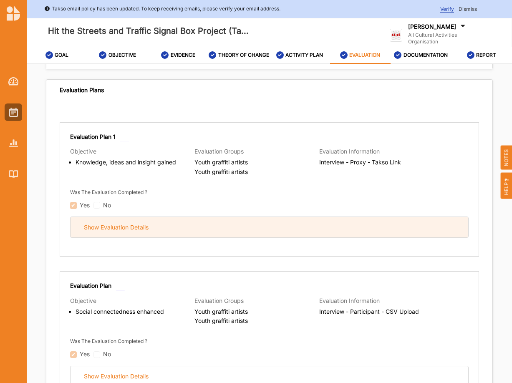 The height and width of the screenshot is (383, 512). I want to click on a: Dashboard, so click(13, 81).